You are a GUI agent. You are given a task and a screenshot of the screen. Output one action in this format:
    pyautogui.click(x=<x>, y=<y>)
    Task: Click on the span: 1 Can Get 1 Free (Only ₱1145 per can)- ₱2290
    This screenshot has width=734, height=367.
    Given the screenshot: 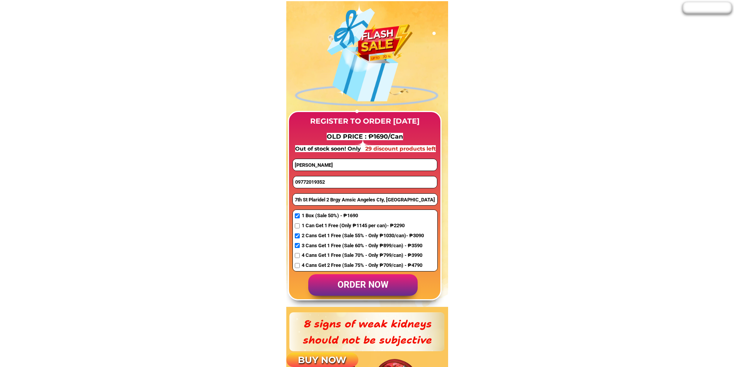 What is the action you would take?
    pyautogui.click(x=363, y=226)
    